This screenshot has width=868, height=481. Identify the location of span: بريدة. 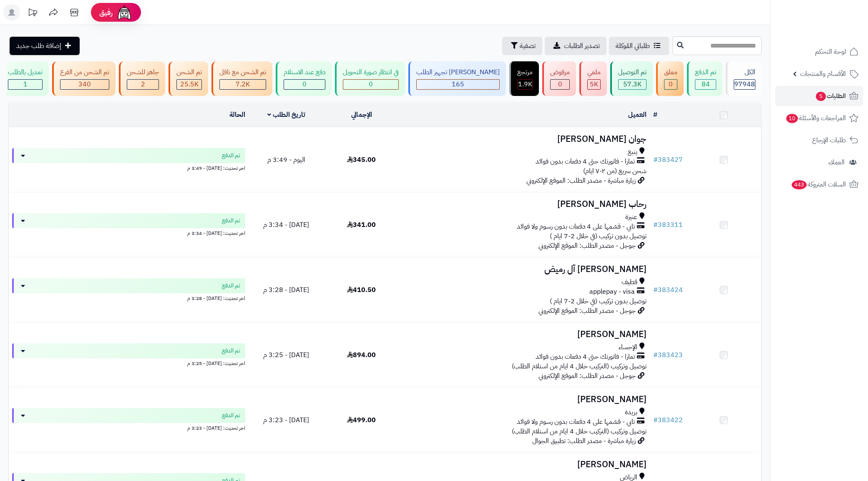
(631, 412).